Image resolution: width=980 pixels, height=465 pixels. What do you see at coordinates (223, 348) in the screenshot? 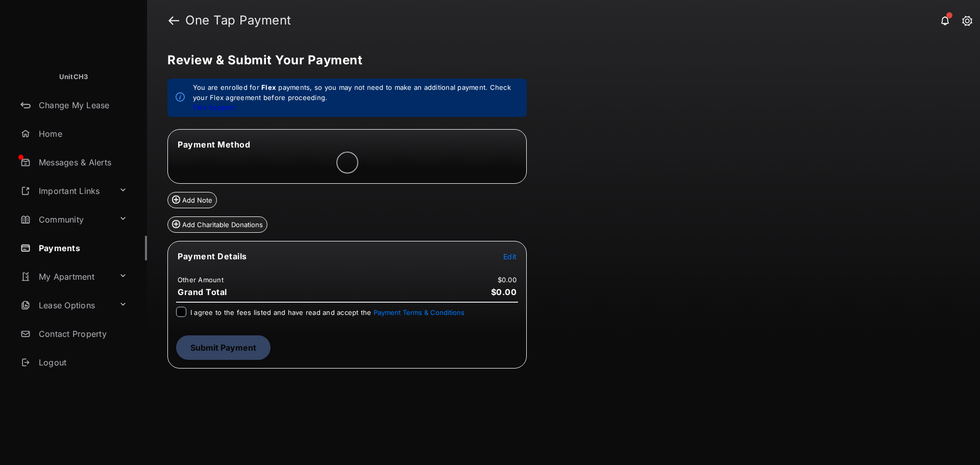
I see `button: Submit Payment` at bounding box center [223, 348].